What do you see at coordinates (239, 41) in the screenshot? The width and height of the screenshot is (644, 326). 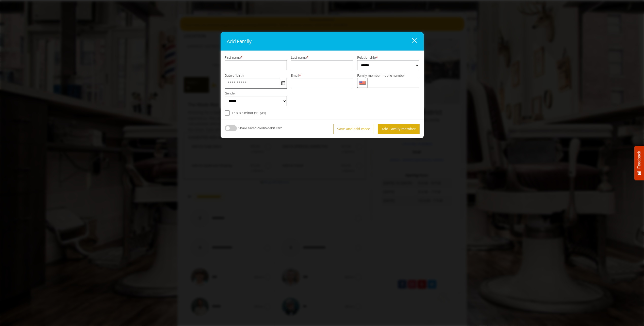 I see `span: Add Family` at bounding box center [239, 41].